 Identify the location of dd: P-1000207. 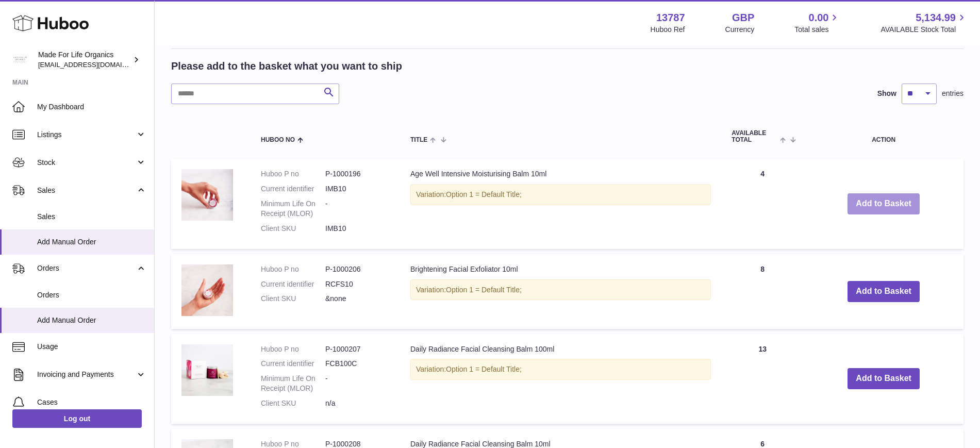
(357, 349).